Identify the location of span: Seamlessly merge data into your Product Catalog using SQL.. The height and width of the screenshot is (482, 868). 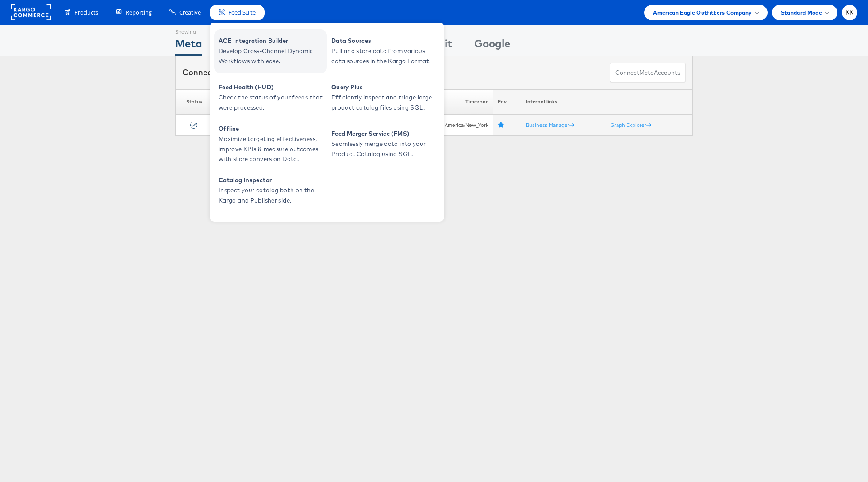
(385, 149).